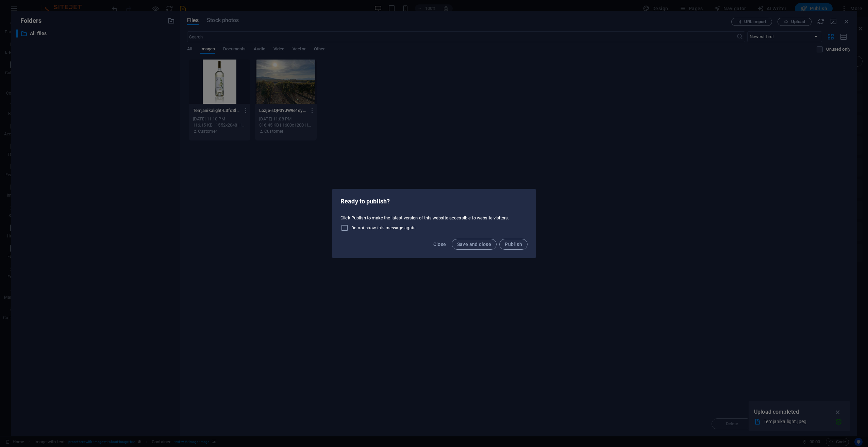 The image size is (868, 447). Describe the element at coordinates (440, 244) in the screenshot. I see `span: Close` at that location.